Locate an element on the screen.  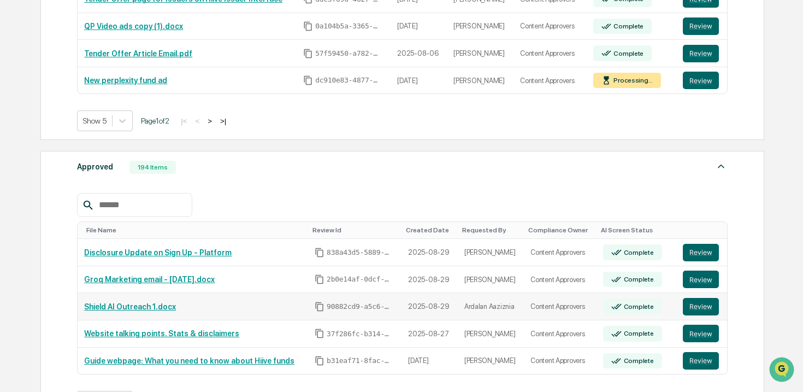
span: Data Lookup is located at coordinates (45, 164).